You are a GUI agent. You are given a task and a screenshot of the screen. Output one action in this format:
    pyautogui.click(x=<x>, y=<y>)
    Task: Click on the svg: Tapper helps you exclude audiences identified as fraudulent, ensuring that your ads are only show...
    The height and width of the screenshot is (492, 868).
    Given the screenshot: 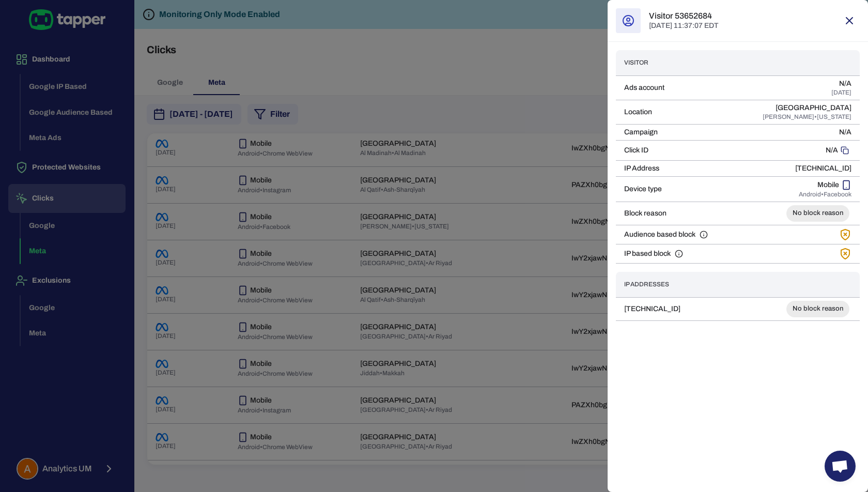 What is the action you would take?
    pyautogui.click(x=704, y=235)
    